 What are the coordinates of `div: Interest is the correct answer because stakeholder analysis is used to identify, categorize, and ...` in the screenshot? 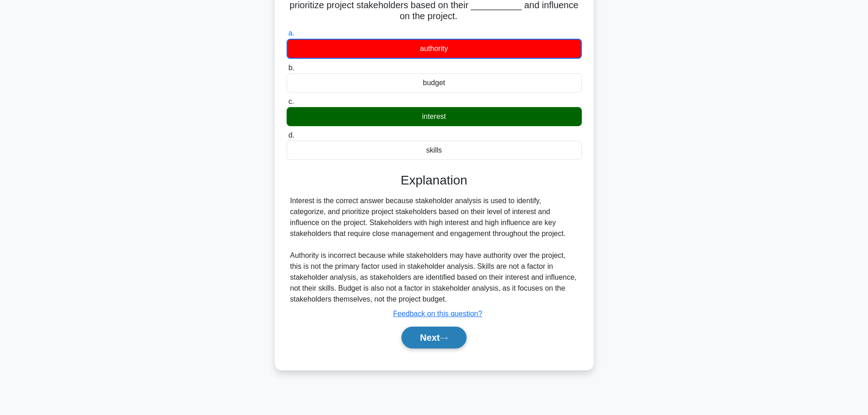 It's located at (434, 250).